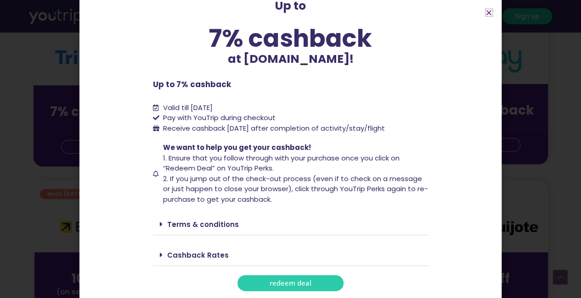 Image resolution: width=581 pixels, height=298 pixels. I want to click on span: 2. If you jump out of the check-out process (even if to check on a message or just happen to clos..., so click(295, 189).